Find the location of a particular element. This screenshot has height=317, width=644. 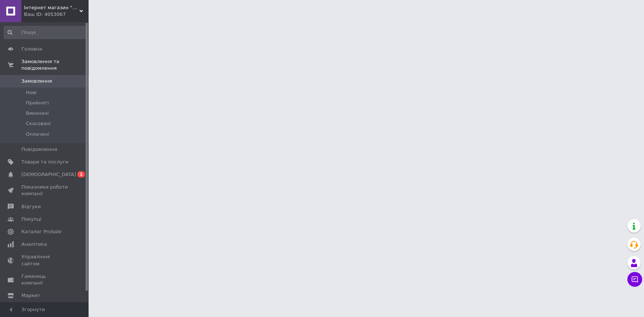

span: Покупці is located at coordinates (31, 219).